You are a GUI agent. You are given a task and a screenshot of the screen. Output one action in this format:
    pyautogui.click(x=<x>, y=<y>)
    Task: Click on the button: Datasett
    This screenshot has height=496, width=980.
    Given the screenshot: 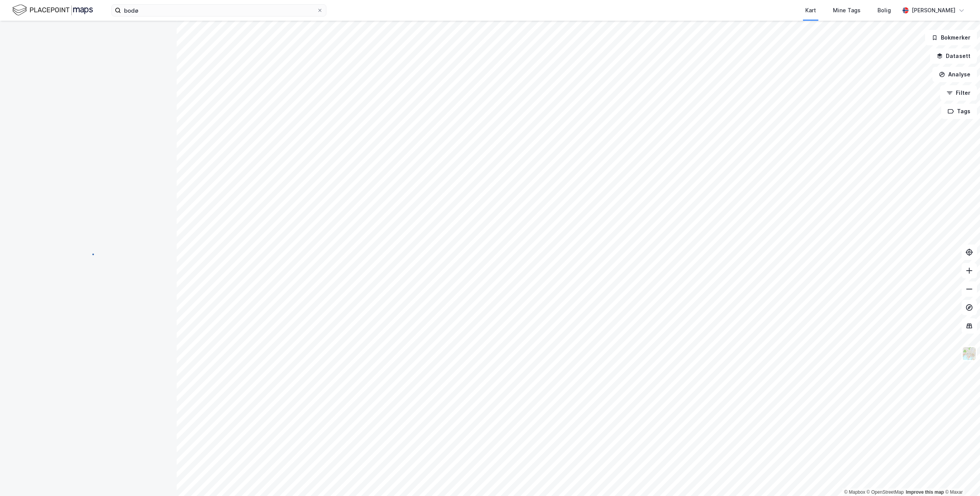 What is the action you would take?
    pyautogui.click(x=954, y=56)
    